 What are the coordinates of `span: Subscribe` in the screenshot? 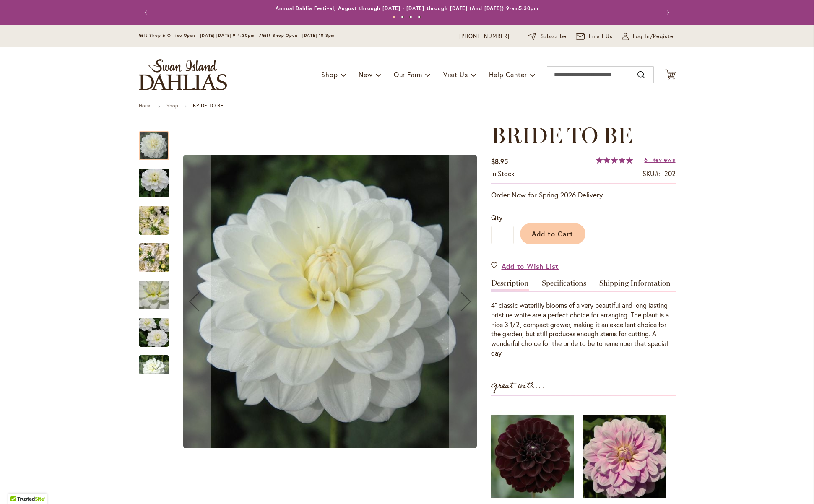 It's located at (554, 37).